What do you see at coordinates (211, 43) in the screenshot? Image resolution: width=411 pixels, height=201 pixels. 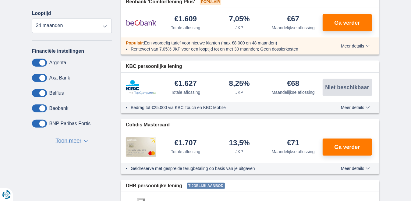 I see `span: Een voordelig tarief voor nieuwe klanten (max €8.000 en 48 maanden)` at bounding box center [211, 43].